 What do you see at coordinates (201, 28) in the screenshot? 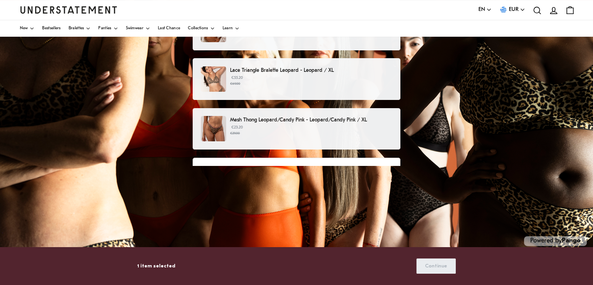
I see `a: Collections` at bounding box center [201, 28].